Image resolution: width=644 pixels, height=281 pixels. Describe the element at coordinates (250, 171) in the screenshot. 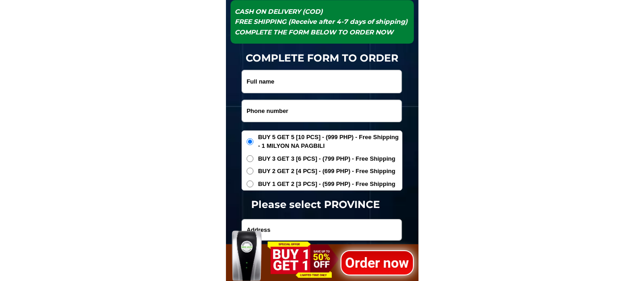

I see `input: BUY 2 GET 2 [4 PCS] - (699 PHP) - Free Shipping` at that location.